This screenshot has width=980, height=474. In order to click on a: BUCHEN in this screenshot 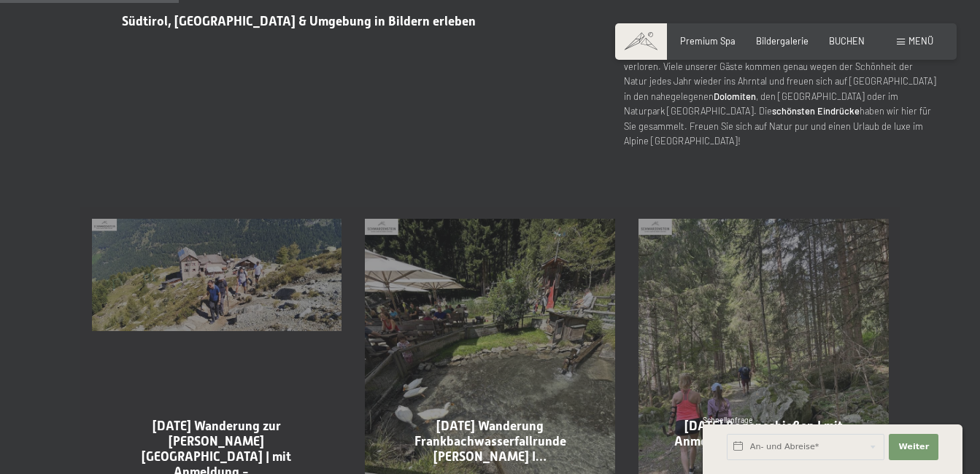, I will do `click(847, 41)`.